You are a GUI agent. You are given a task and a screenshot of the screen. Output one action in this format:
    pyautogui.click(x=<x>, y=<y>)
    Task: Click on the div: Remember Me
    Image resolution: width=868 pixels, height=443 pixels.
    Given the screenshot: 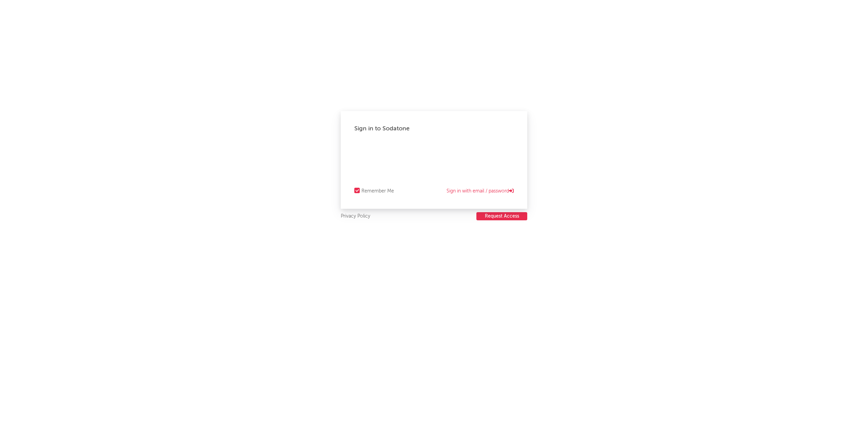 What is the action you would take?
    pyautogui.click(x=378, y=191)
    